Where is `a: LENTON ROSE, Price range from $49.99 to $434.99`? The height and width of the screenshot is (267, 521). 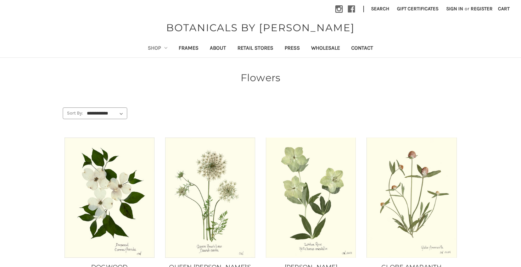
a: LENTON ROSE, Price range from $49.99 to $434.99 is located at coordinates (311, 198).